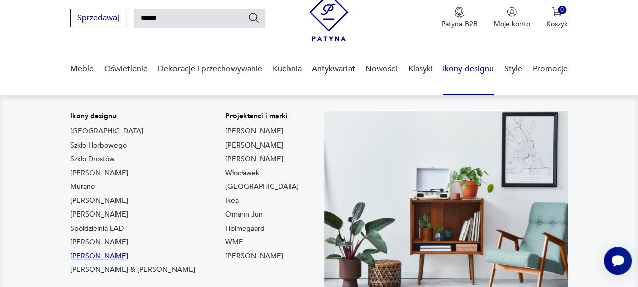  Describe the element at coordinates (512, 18) in the screenshot. I see `a: Ikonka użytkownikaMoje konto` at that location.